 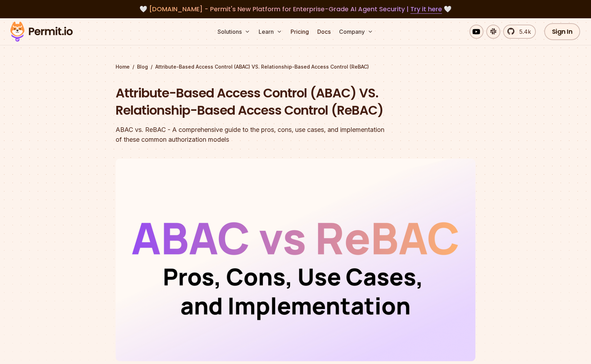 What do you see at coordinates (523, 32) in the screenshot?
I see `span: 5.4k` at bounding box center [523, 32].